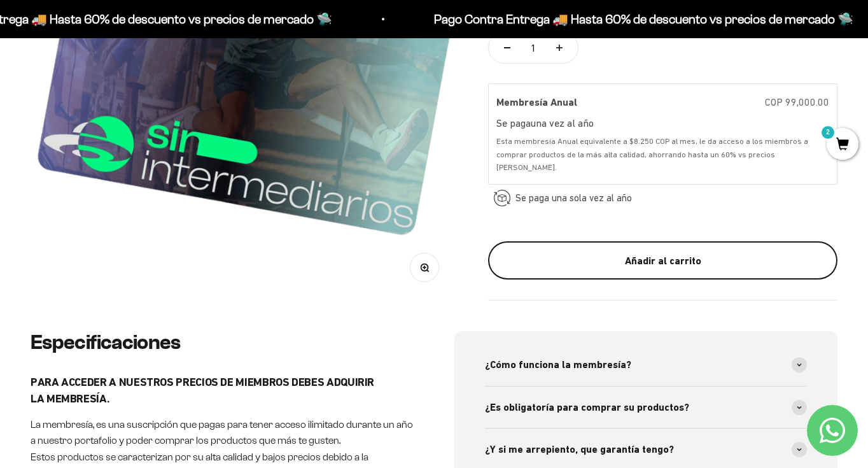 This screenshot has height=468, width=868. I want to click on span: Se paga una sola vez al año, so click(573, 198).